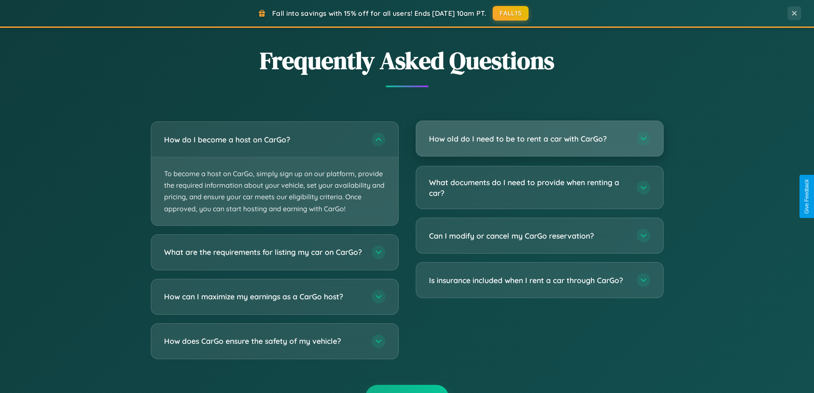 The image size is (814, 393). What do you see at coordinates (528, 235) in the screenshot?
I see `h3: Can I modify or cancel my CarGo reservation?` at bounding box center [528, 235].